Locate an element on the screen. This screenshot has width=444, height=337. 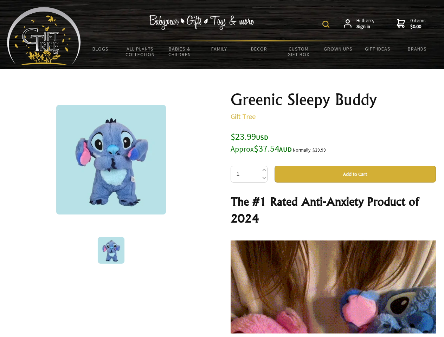
a: Grown Ups is located at coordinates (338, 49).